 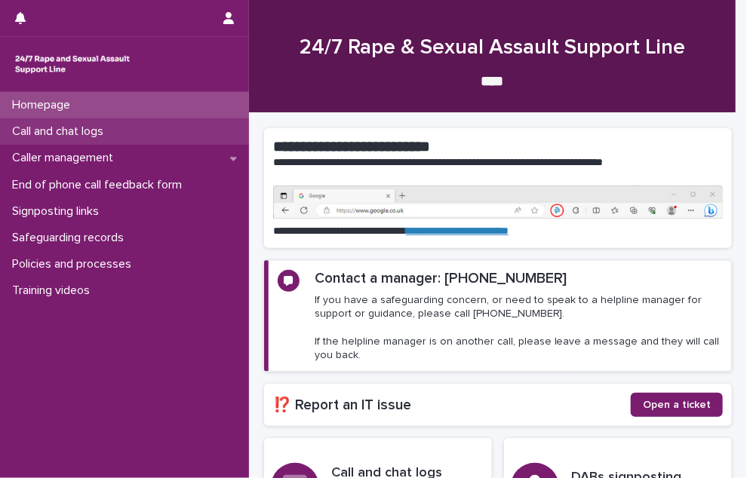 What do you see at coordinates (452, 405) in the screenshot?
I see `h2: ⁉️ Report an IT issue` at bounding box center [452, 405].